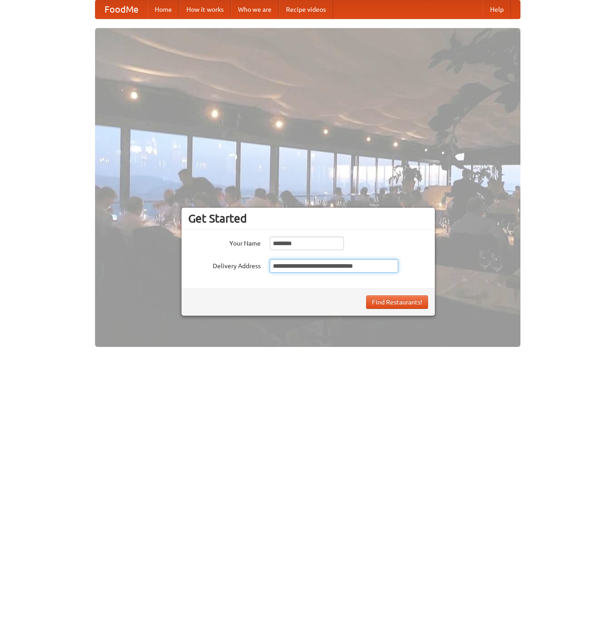 This screenshot has width=615, height=640. Describe the element at coordinates (225, 265) in the screenshot. I see `label: Delivery Address` at that location.